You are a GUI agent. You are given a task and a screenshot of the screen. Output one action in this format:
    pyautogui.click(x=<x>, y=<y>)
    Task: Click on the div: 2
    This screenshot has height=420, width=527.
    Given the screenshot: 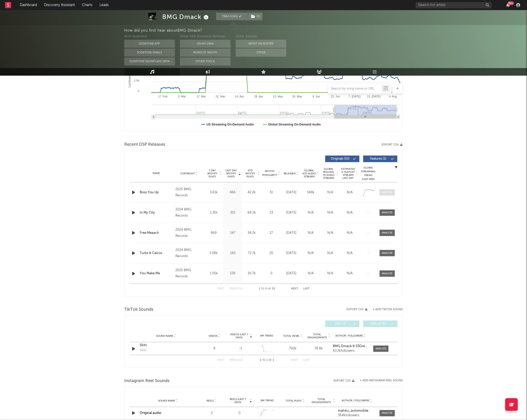 What is the action you would take?
    pyautogui.click(x=212, y=414)
    